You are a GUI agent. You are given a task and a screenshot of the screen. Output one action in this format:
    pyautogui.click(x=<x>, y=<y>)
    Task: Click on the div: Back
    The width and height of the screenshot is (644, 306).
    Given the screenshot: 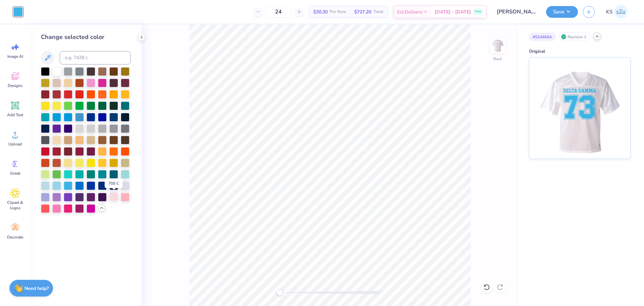 What is the action you would take?
    pyautogui.click(x=498, y=58)
    